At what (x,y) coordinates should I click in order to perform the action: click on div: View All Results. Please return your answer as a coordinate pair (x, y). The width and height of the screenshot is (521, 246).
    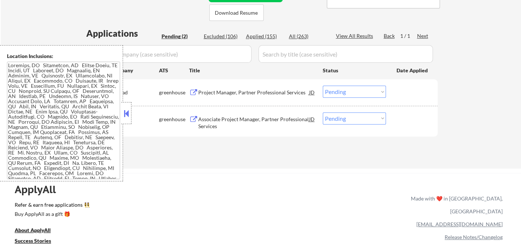
    Looking at the image, I should click on (356, 36).